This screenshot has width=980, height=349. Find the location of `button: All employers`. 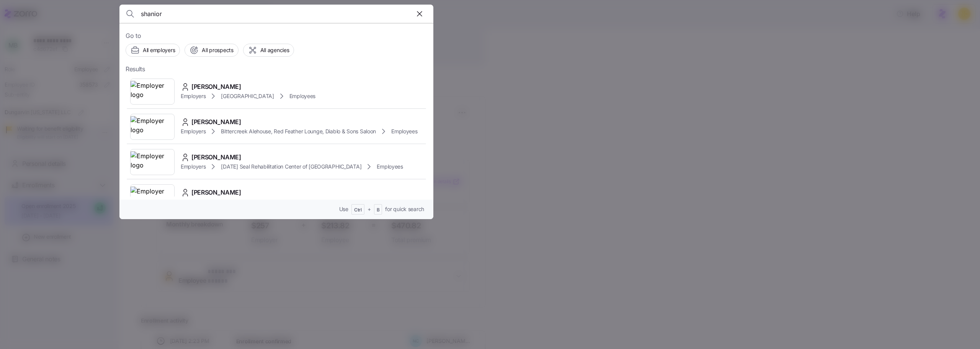

button: All employers is located at coordinates (152, 50).